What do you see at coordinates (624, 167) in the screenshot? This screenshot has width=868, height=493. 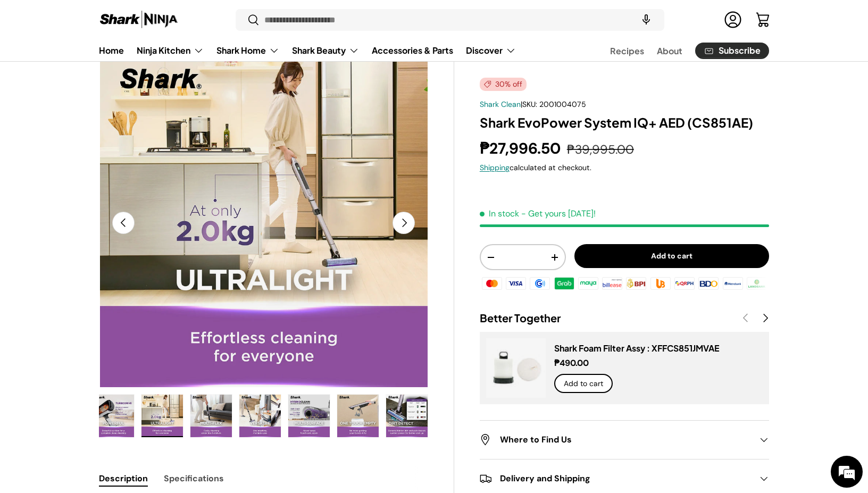 I see `div: calculated at checkout.` at bounding box center [624, 167].